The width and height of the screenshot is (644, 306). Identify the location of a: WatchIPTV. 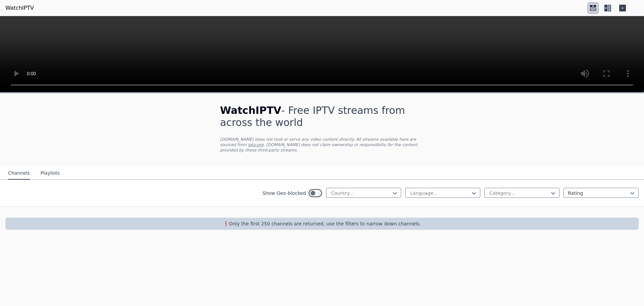
(20, 8).